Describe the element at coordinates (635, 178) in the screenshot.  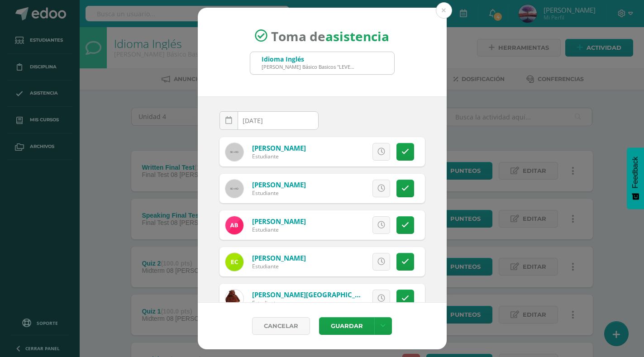
I see `button: Feedback - Mostrar encuesta` at that location.